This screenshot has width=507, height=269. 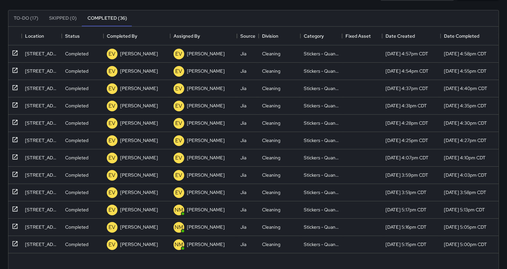 What do you see at coordinates (270, 36) in the screenshot?
I see `div: Division` at bounding box center [270, 36].